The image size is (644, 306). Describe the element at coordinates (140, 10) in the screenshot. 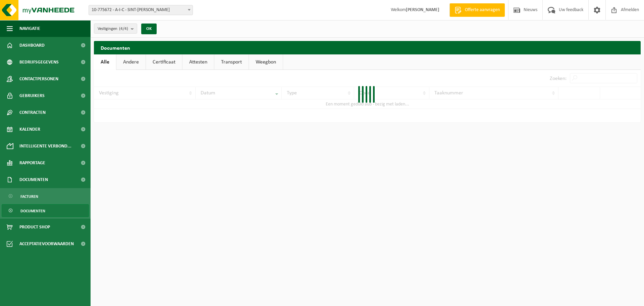

I see `span: 10-775672 - A-I-C - SINT-KRUIS-WINKEL` at that location.